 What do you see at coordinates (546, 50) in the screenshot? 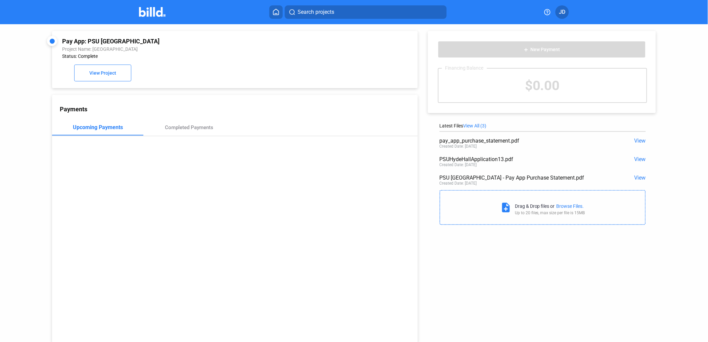
I see `span: New Payment` at bounding box center [546, 50].